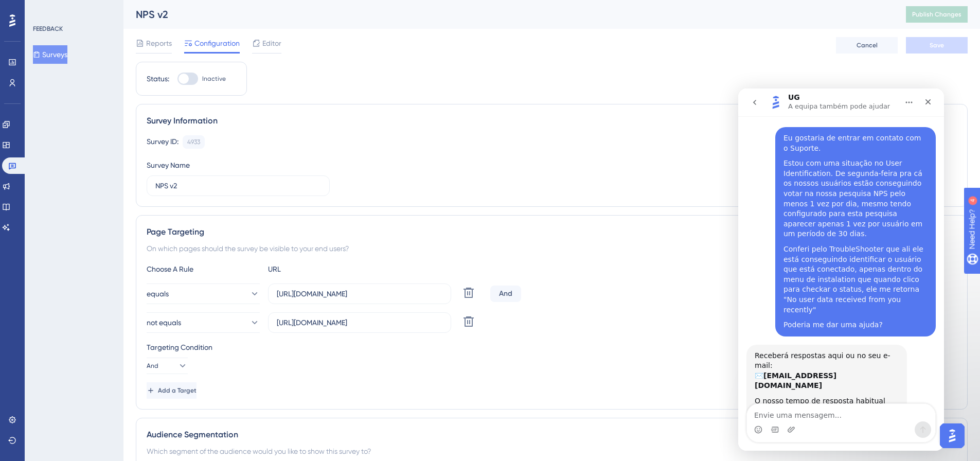  What do you see at coordinates (159, 43) in the screenshot?
I see `span: Reports` at bounding box center [159, 43].